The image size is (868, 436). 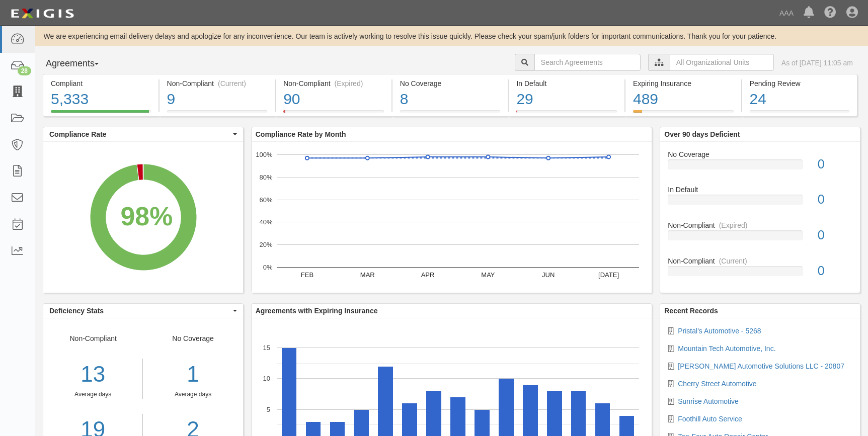 I want to click on a: In Default29, so click(x=567, y=114).